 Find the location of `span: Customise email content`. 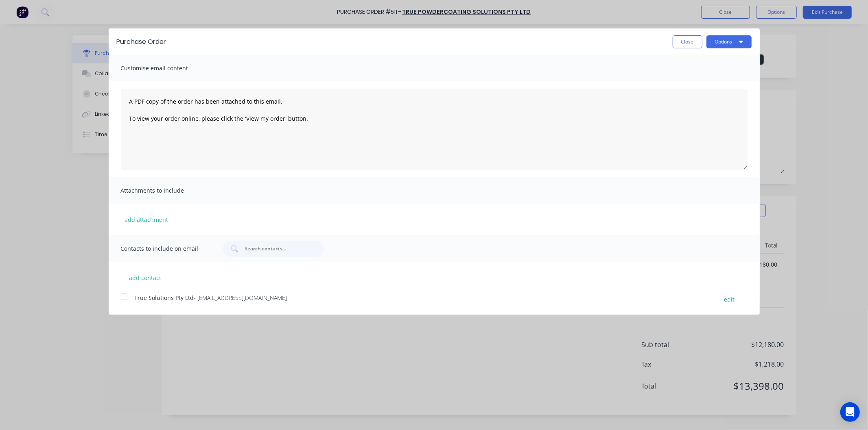

span: Customise email content is located at coordinates (165, 68).